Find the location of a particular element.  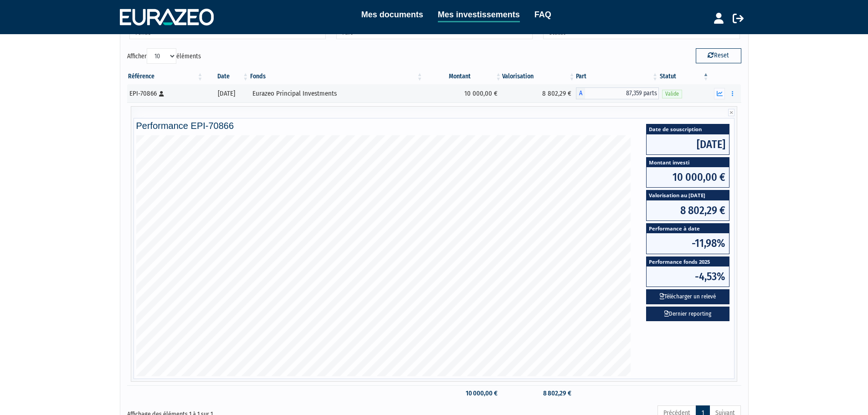

span: -4,53% is located at coordinates (688, 277).